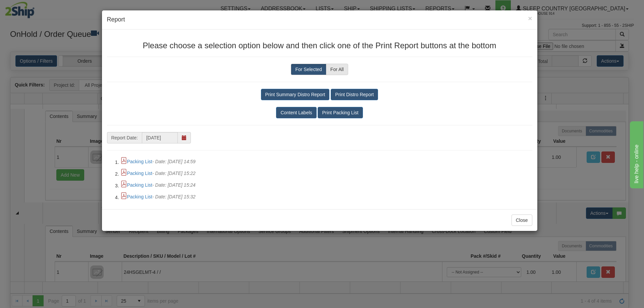 The image size is (644, 308). I want to click on span: Report Date:, so click(124, 138).